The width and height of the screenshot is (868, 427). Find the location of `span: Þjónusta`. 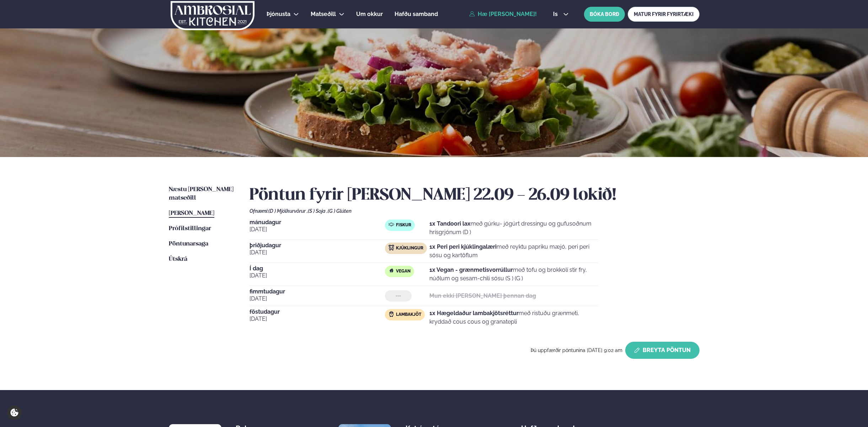

span: Þjónusta is located at coordinates (278, 14).